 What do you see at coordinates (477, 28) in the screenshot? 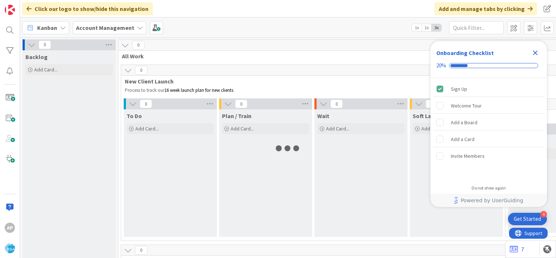
I see `input: Quick Filter...` at bounding box center [477, 28].